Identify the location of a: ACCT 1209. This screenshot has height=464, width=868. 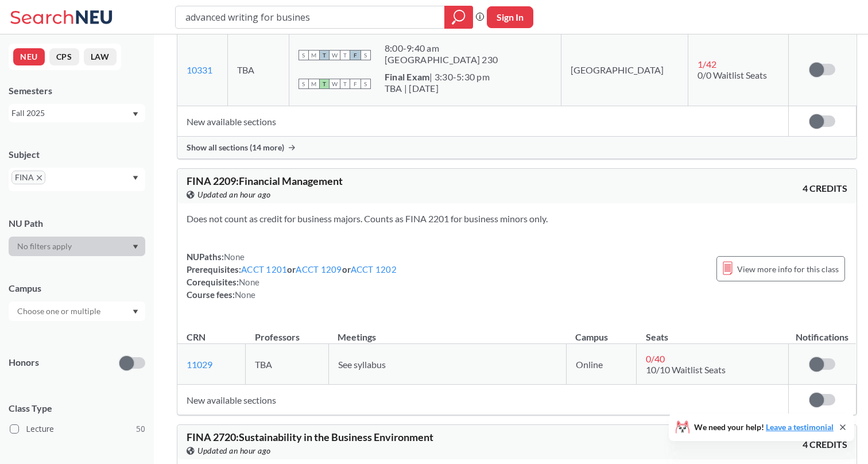
(319, 269).